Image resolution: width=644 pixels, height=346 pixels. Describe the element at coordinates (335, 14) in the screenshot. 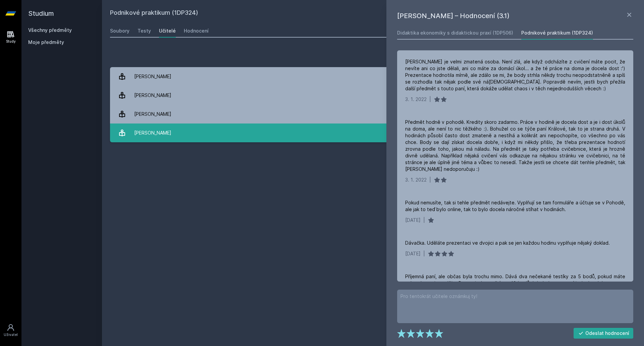

I see `h2: Podnikové praktikum (1DP324)` at that location.